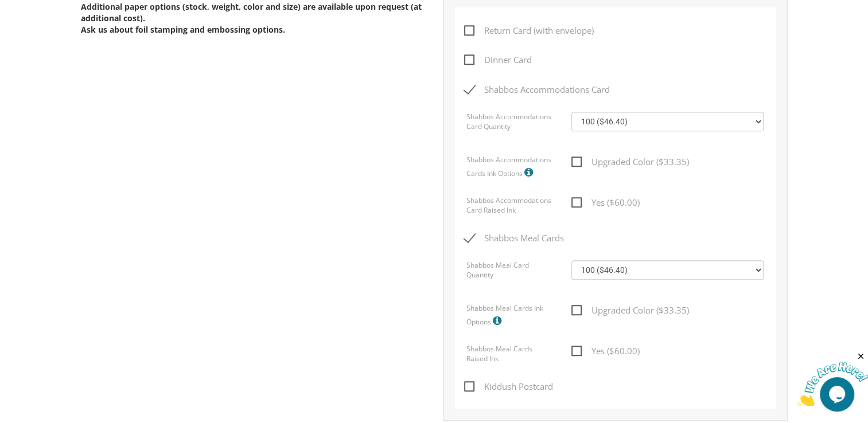  Describe the element at coordinates (537, 89) in the screenshot. I see `span: Shabbos Accommodations Card` at that location.